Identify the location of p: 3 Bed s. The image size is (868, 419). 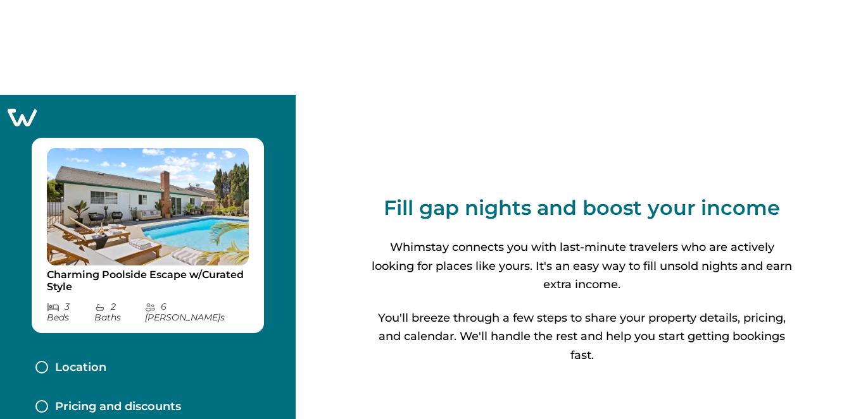
(70, 313).